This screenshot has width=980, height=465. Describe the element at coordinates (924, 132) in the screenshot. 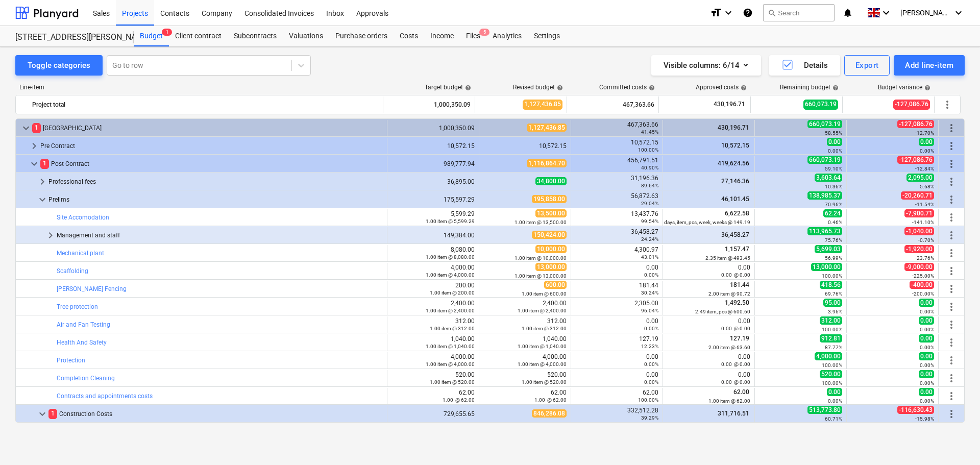

I see `small: -12.70%` at that location.